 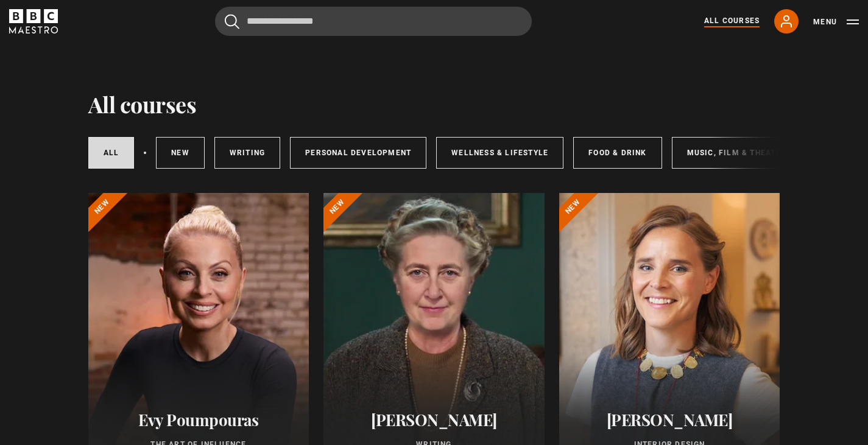 I want to click on a: All, so click(x=112, y=153).